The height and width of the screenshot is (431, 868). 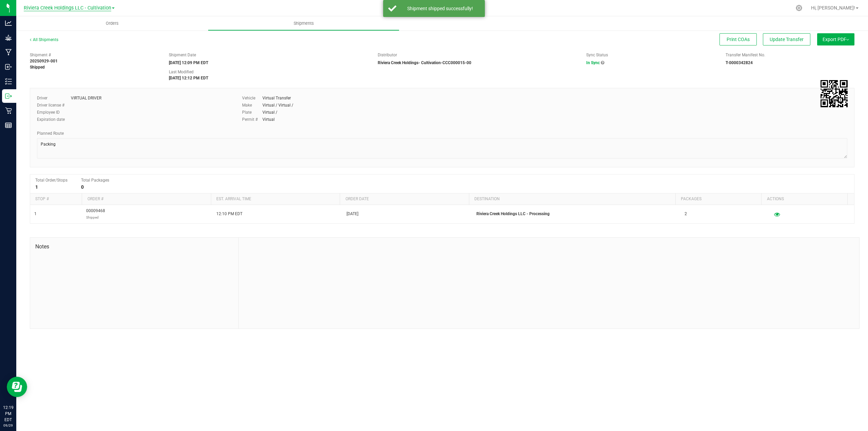 I want to click on label: Driver license #, so click(x=54, y=106).